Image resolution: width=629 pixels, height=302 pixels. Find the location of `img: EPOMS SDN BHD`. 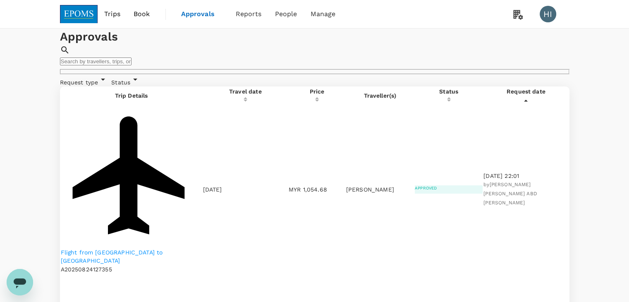

img: EPOMS SDN BHD is located at coordinates (79, 14).